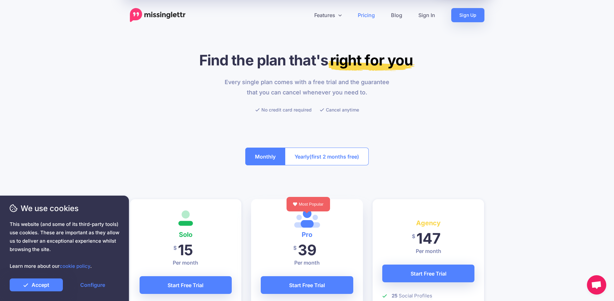  I want to click on h4: Solo, so click(186, 235).